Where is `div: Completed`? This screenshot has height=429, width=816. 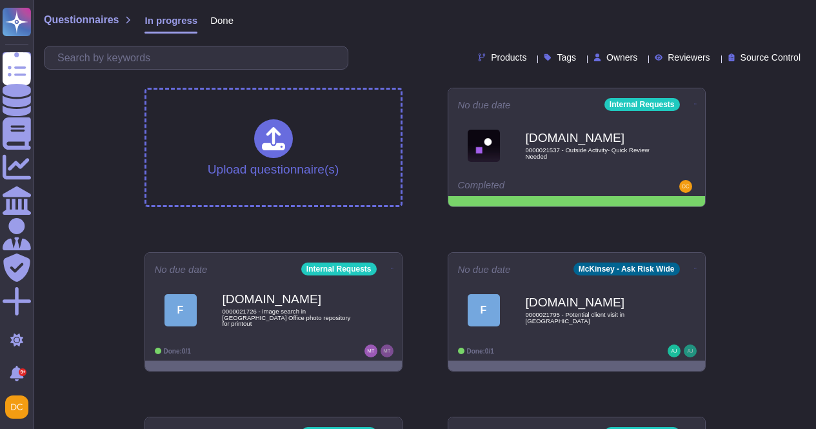
div: Completed is located at coordinates (537, 186).